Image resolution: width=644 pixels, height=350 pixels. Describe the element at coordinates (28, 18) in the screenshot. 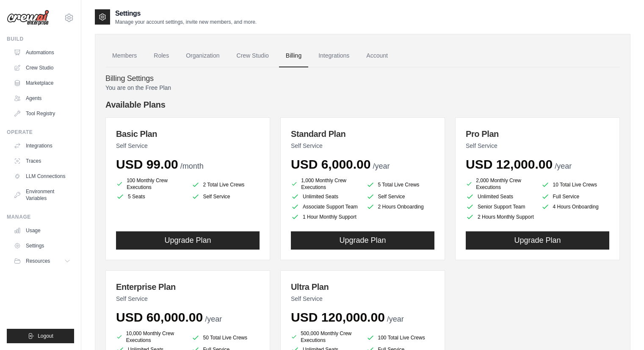

I see `img: Logo` at that location.